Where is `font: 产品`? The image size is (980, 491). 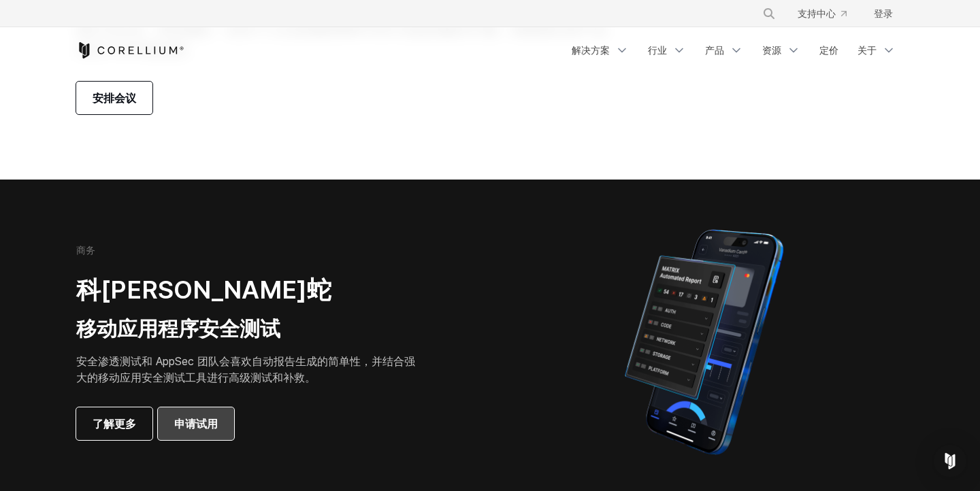
font: 产品 is located at coordinates (715, 50).